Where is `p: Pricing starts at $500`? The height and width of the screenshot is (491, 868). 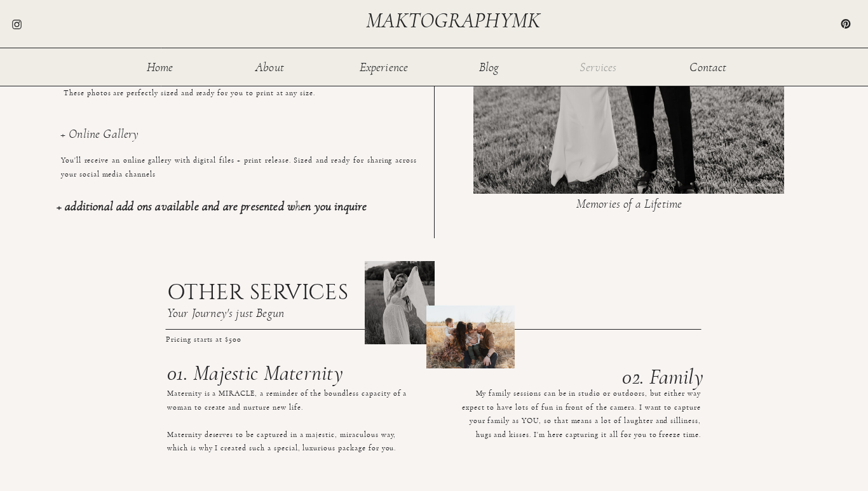 p: Pricing starts at $500 is located at coordinates (216, 338).